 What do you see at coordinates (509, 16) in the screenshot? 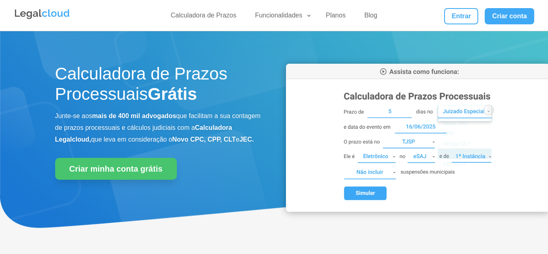
I see `a: Criar conta` at bounding box center [509, 16].